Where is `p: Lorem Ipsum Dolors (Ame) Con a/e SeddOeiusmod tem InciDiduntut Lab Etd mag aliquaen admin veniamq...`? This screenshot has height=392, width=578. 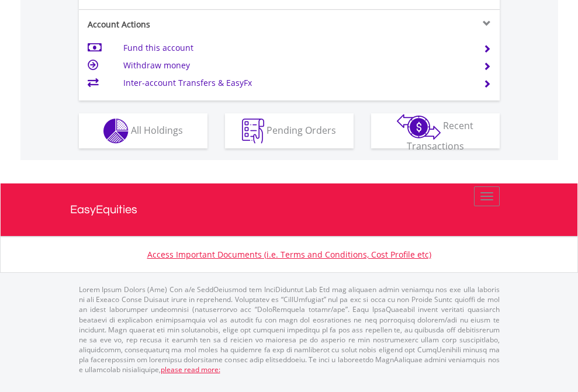
p: Lorem Ipsum Dolors (Ame) Con a/e SeddOeiusmod tem InciDiduntut Lab Etd mag aliquaen admin veniamq... is located at coordinates (289, 329).